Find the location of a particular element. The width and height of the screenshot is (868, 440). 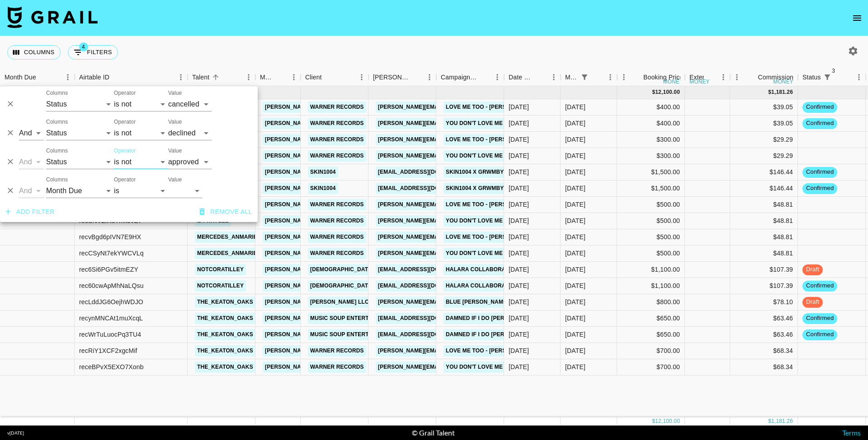

div: recRiY1XCF2xgcMif is located at coordinates (108, 351).